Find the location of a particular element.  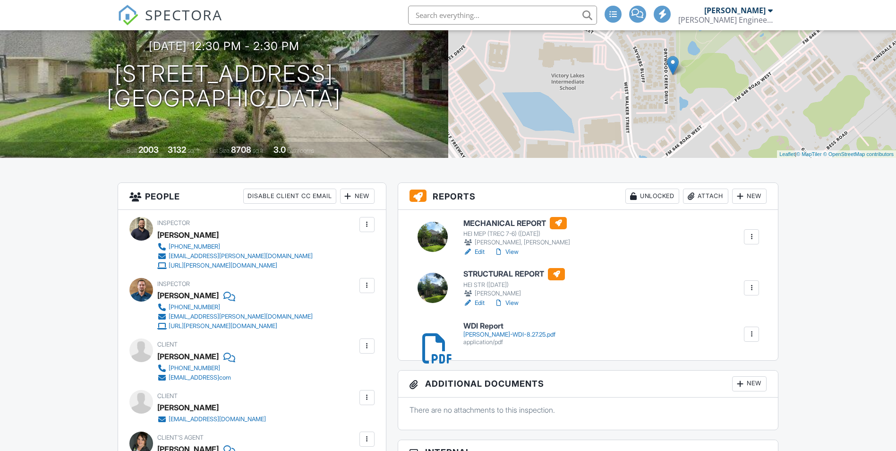

h6: MECHANICAL REPORT is located at coordinates (517, 223).